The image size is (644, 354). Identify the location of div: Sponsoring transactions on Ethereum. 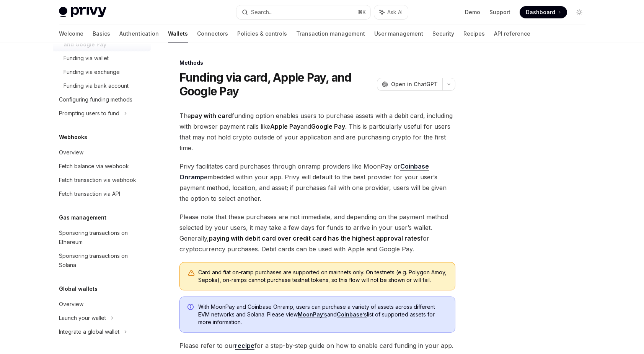
(103, 237).